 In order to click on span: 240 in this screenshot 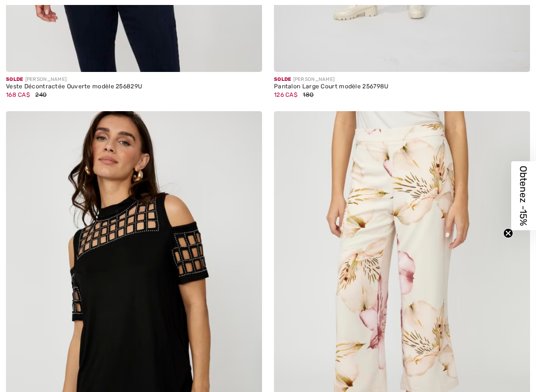, I will do `click(41, 95)`.